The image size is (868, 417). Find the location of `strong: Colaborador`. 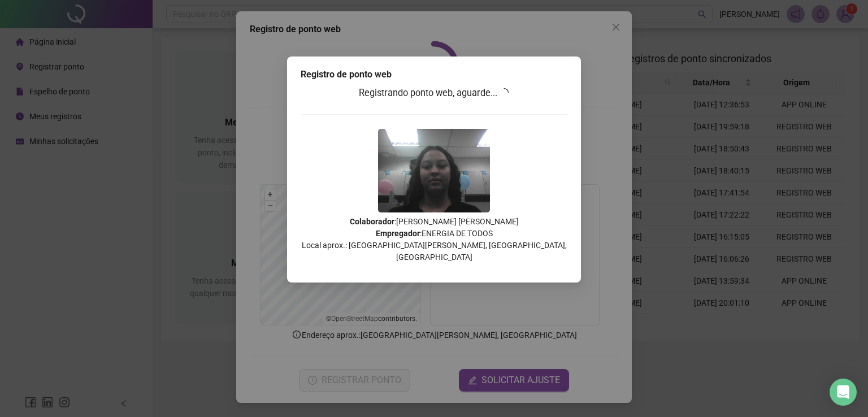

strong: Colaborador is located at coordinates (372, 222).